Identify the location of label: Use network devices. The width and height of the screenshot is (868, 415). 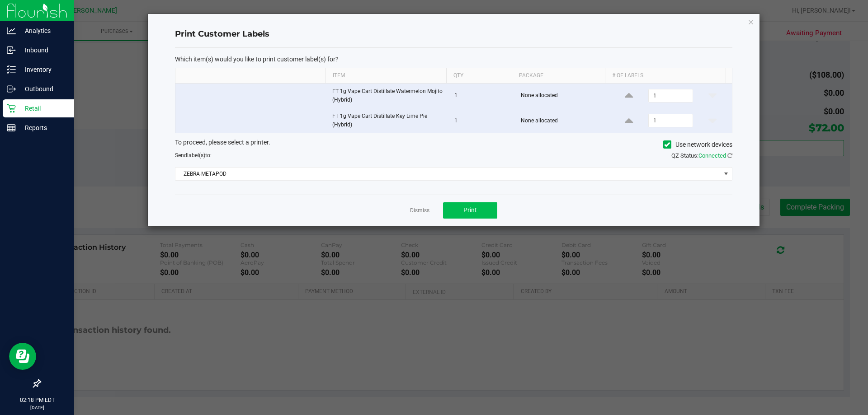
(697, 145).